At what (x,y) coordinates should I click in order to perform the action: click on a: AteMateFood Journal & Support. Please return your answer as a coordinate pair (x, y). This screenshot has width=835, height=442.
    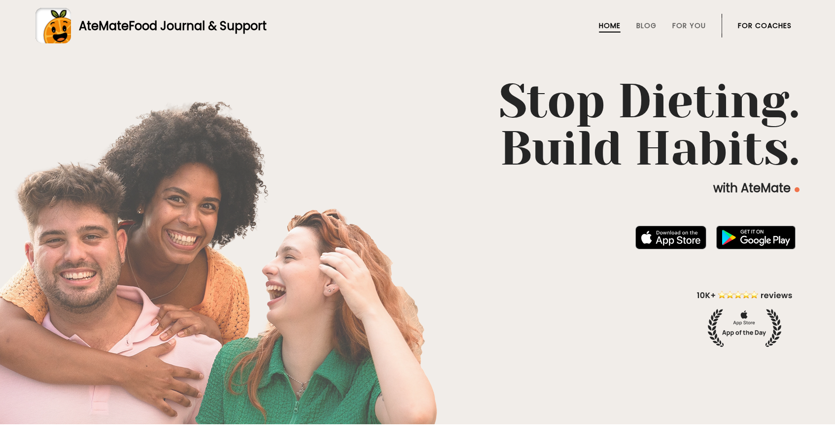
    Looking at the image, I should click on (418, 26).